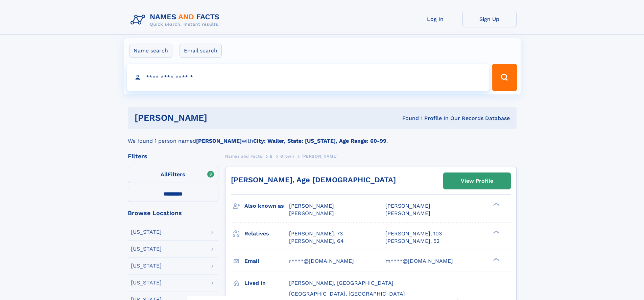  What do you see at coordinates (477, 181) in the screenshot?
I see `div: View Profile` at bounding box center [477, 181].